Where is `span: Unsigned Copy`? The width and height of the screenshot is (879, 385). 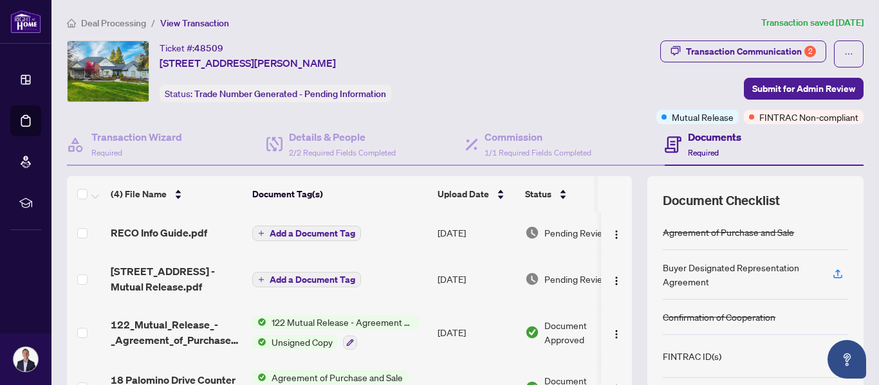 span: Unsigned Copy is located at coordinates (302, 342).